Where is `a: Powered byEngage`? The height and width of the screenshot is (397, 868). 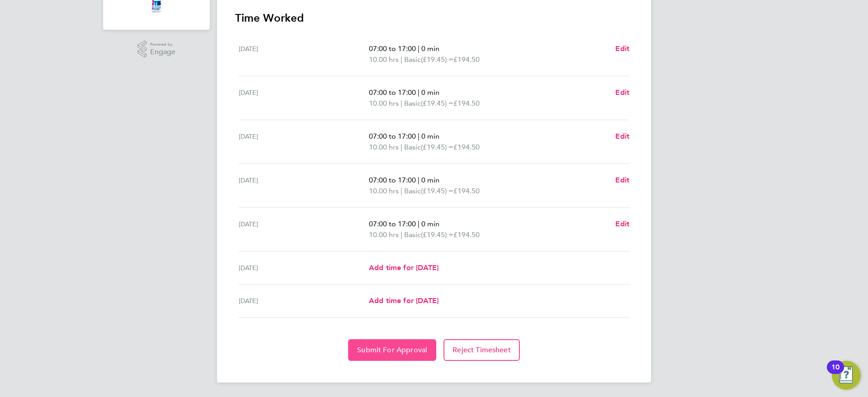
a: Powered byEngage is located at coordinates (156, 49).